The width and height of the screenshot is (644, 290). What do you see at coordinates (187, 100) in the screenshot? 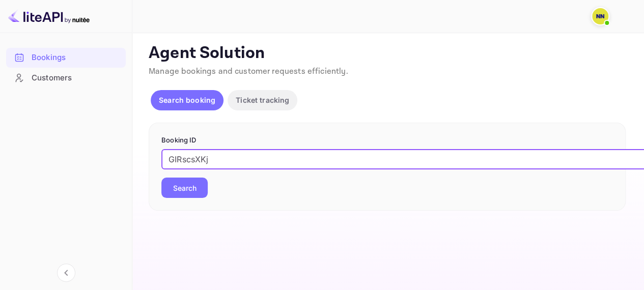
I see `p: Search booking` at bounding box center [187, 100].